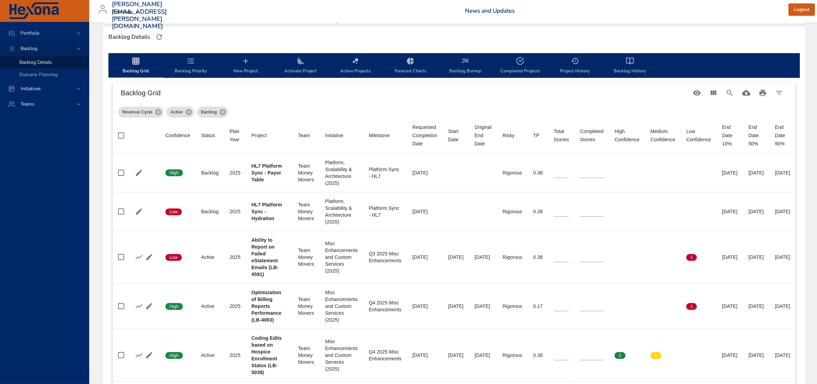 The image size is (817, 384). What do you see at coordinates (34, 11) in the screenshot?
I see `img: Hexona` at bounding box center [34, 11].